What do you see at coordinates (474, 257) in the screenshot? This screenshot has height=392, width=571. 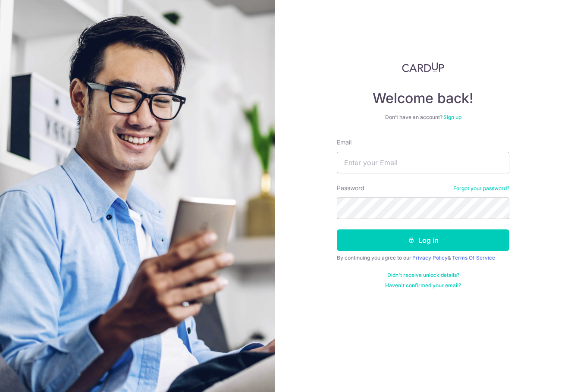 I see `a: Terms Of Service` at bounding box center [474, 257].